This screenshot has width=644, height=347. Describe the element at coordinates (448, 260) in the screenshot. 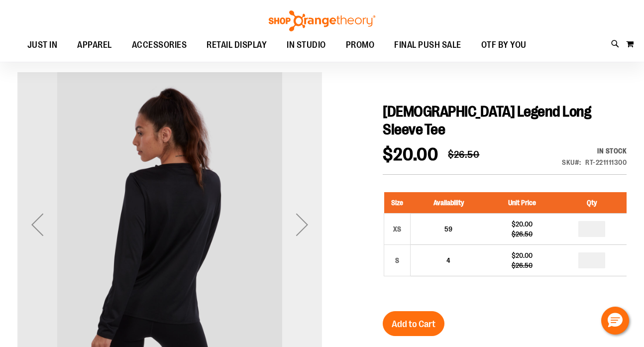

I see `span: 4` at that location.